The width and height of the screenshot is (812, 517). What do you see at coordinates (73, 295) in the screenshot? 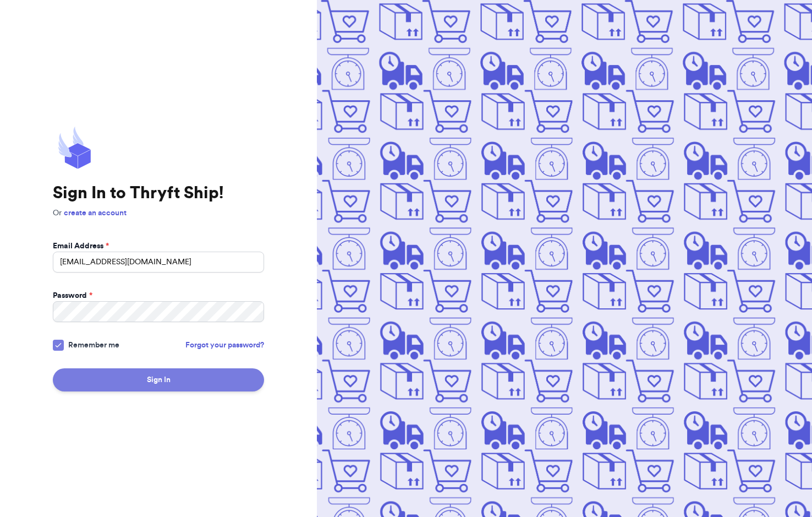
I see `label: Password` at bounding box center [73, 295].